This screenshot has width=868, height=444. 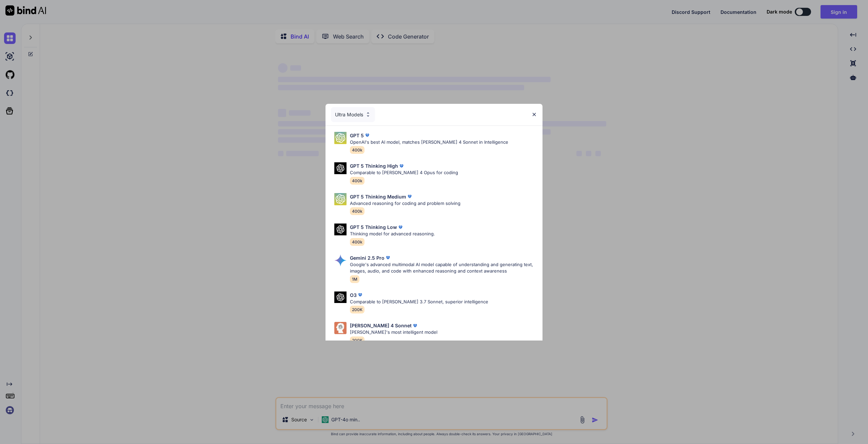 I want to click on p: GPT 5 Thinking High, so click(x=374, y=166).